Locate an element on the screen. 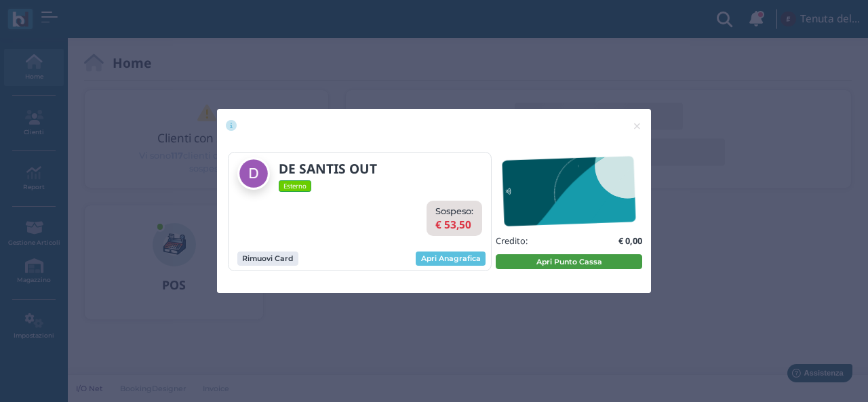 This screenshot has height=402, width=868. span: Assistenza is located at coordinates (64, 16).